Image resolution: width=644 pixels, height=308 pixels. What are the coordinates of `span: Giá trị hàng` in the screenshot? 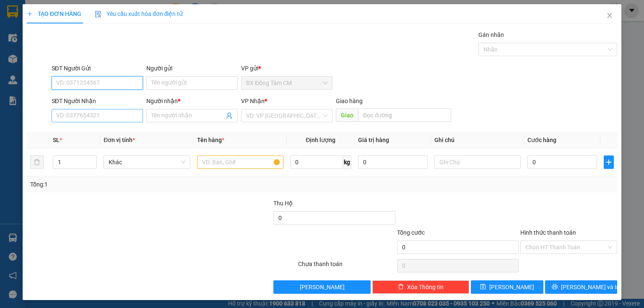 It's located at (373, 140).